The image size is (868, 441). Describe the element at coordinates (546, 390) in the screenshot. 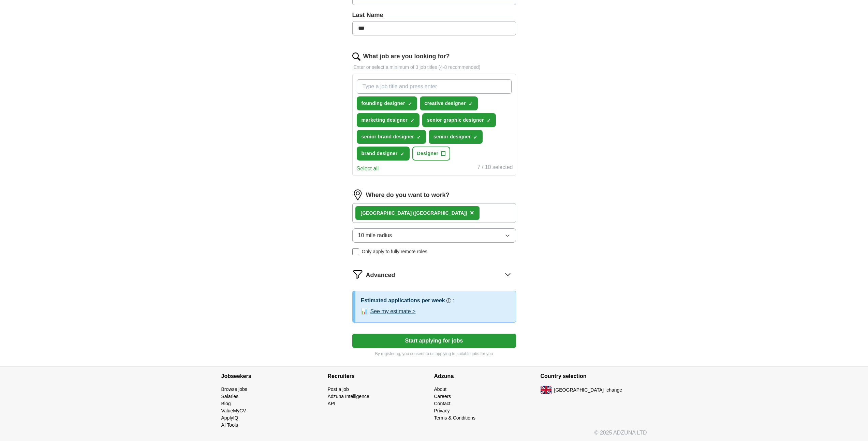

I see `img: UK flag` at that location.